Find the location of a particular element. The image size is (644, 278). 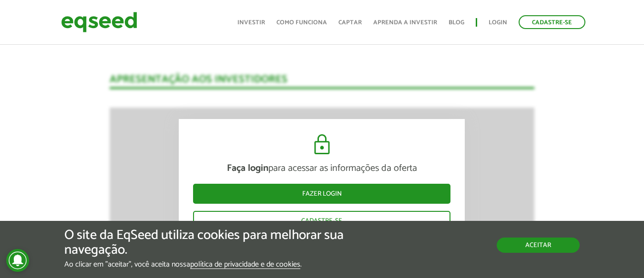

a: Como funciona is located at coordinates (302, 22).